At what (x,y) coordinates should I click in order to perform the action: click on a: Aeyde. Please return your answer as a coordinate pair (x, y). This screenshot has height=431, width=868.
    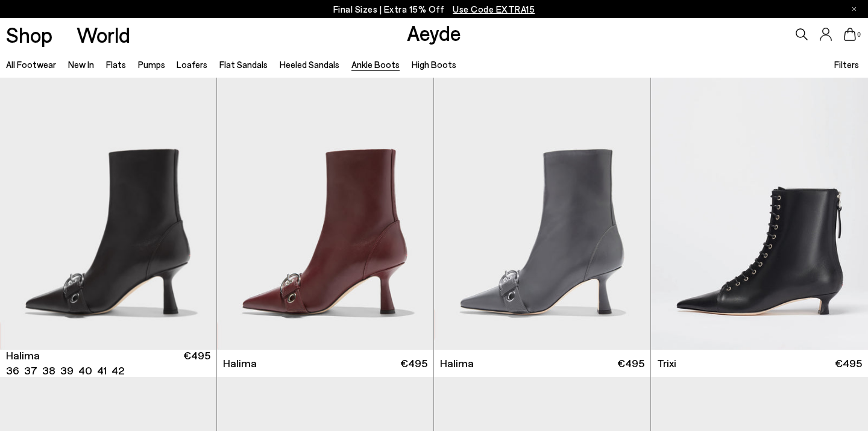
    Looking at the image, I should click on (434, 33).